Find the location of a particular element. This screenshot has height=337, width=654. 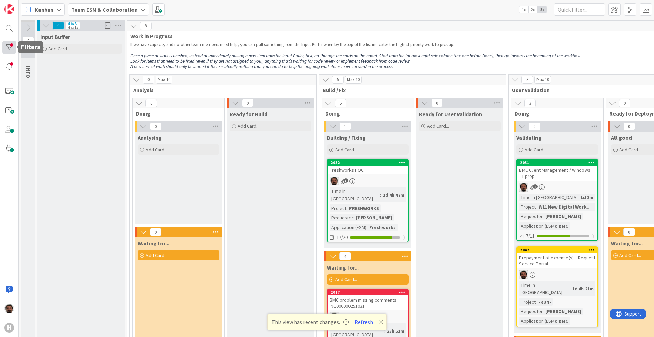

span: This view has recent changes. is located at coordinates (310, 322).